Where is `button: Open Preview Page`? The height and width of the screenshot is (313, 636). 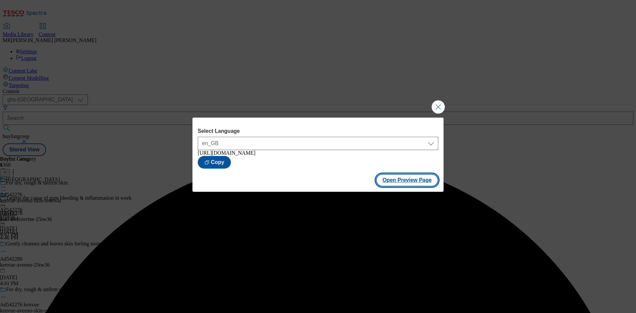 button: Open Preview Page is located at coordinates (407, 180).